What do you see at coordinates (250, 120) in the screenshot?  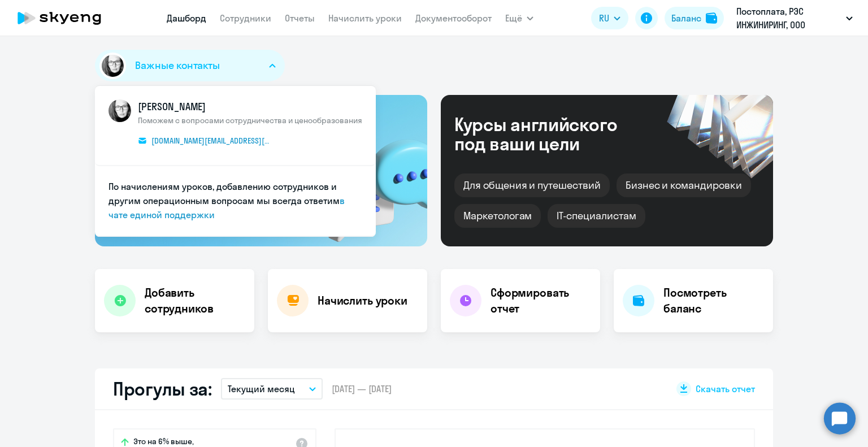 I see `span: Поможем с вопросами сотрудничества и ценообразования` at bounding box center [250, 120].